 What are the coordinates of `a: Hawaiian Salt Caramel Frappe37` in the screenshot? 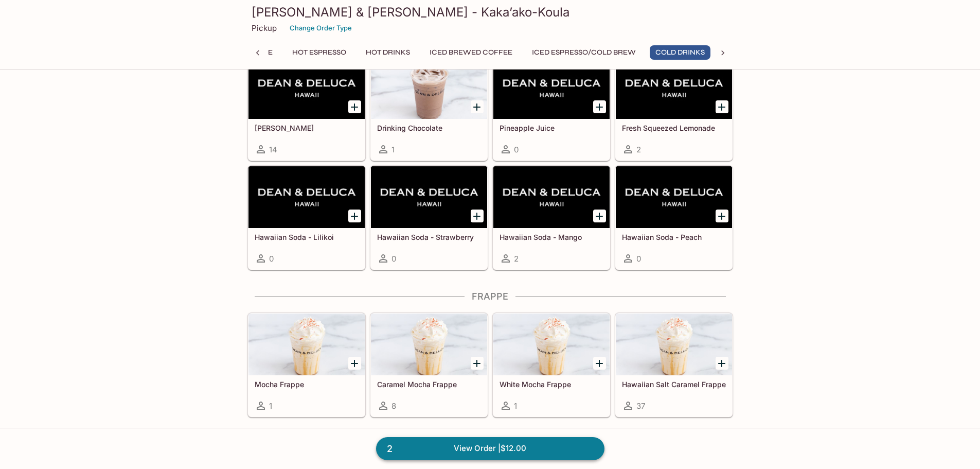 It's located at (674, 365).